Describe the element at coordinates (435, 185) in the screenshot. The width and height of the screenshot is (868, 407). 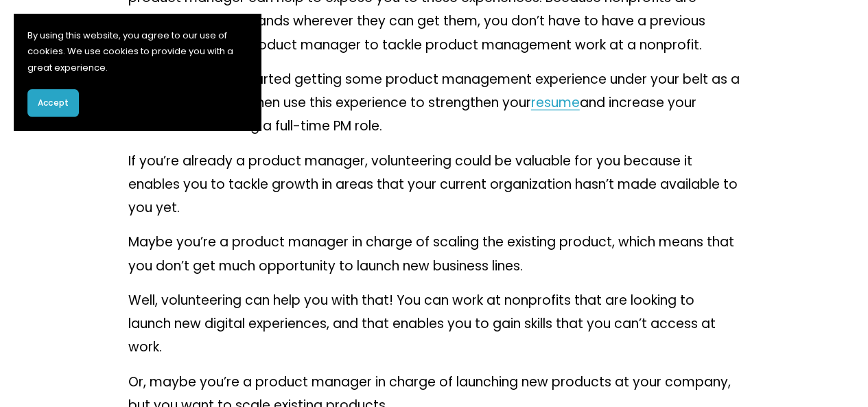
I see `p: If you’re already a product manager, volunteering could be valuable for you because it enables yo...` at that location.